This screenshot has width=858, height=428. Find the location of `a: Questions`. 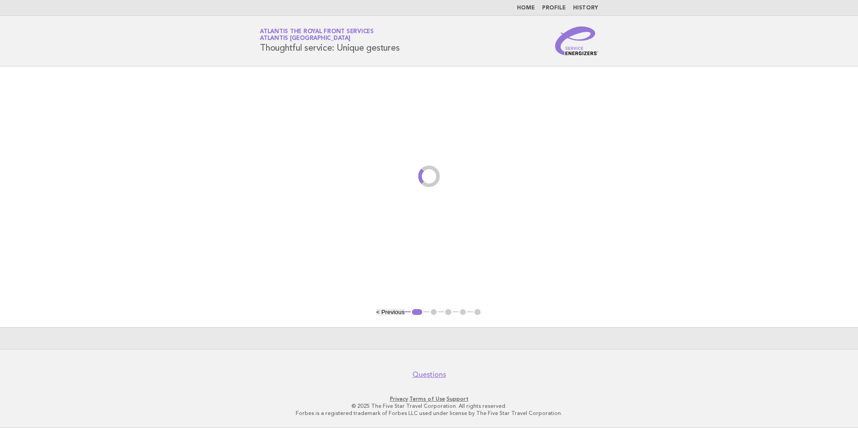

a: Questions is located at coordinates (429, 375).